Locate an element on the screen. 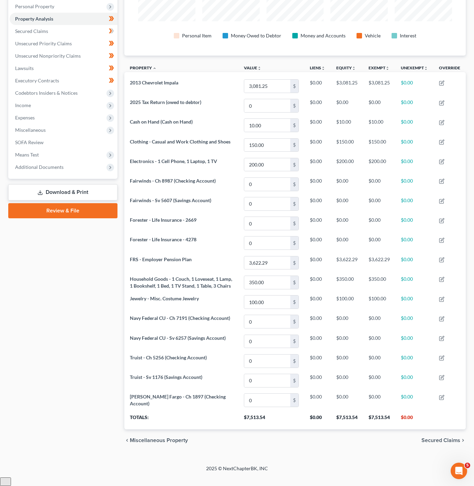 Image resolution: width=474 pixels, height=486 pixels. span: Secured Claims is located at coordinates (441, 441).